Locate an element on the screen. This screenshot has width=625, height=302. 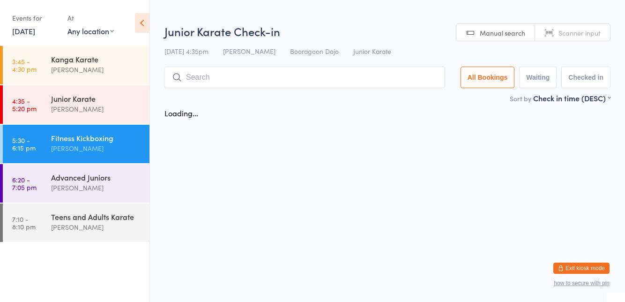
span: Junior Karate is located at coordinates (372, 51).